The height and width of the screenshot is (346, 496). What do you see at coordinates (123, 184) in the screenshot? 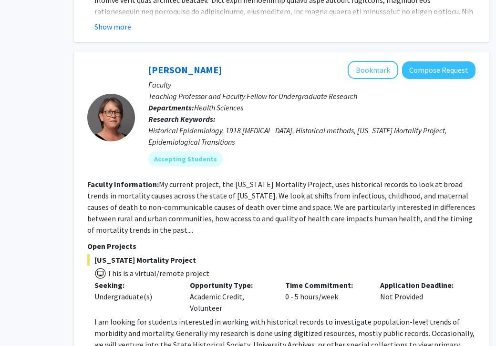
I see `b: Faculty Information:` at bounding box center [123, 184].